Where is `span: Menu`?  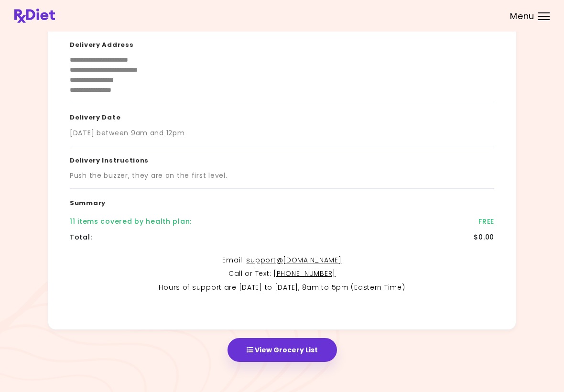 span: Menu is located at coordinates (522, 16).